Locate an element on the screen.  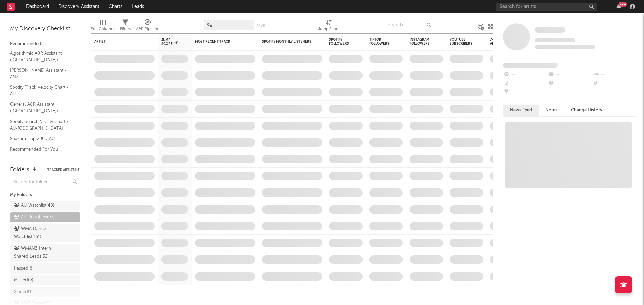
a: WMA Dance Watchlist(151) is located at coordinates (45, 233).